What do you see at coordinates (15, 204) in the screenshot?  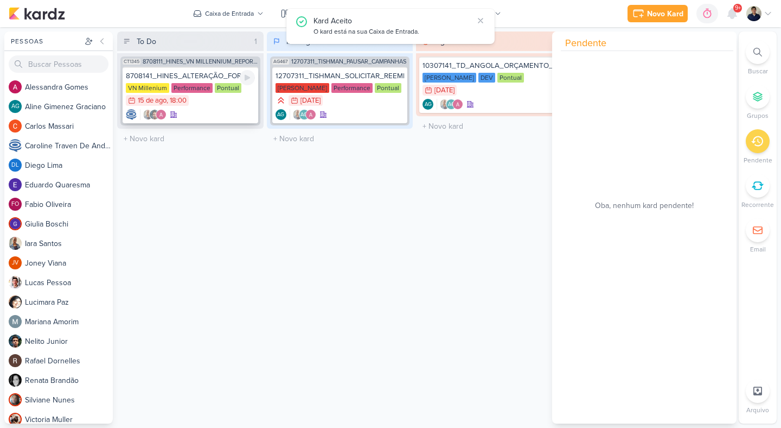 I see `div: Fabio Oliveira` at bounding box center [15, 204].